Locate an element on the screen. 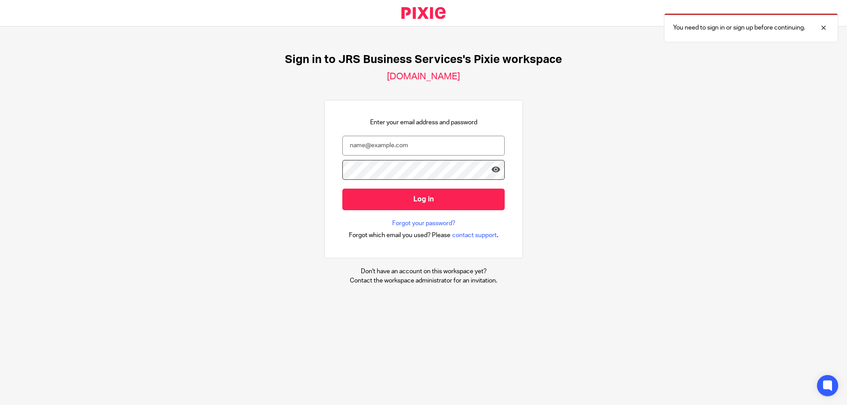 Image resolution: width=847 pixels, height=405 pixels. a: Forgot your password? is located at coordinates (424, 224).